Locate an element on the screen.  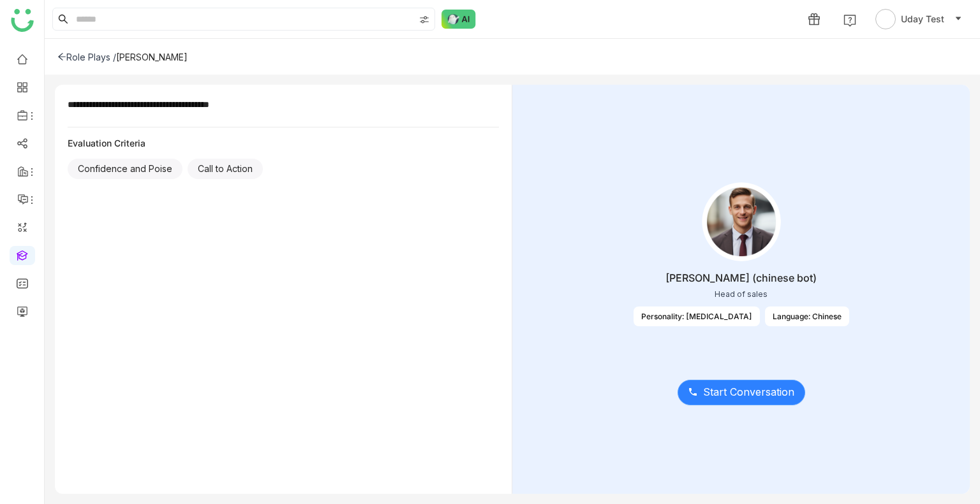
span: Uday Test is located at coordinates (923, 19).